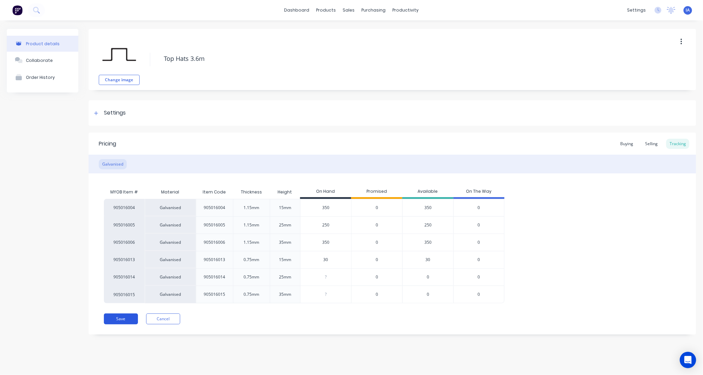 Image resolution: width=703 pixels, height=375 pixels. Describe the element at coordinates (325, 192) in the screenshot. I see `div: On Hand` at that location.